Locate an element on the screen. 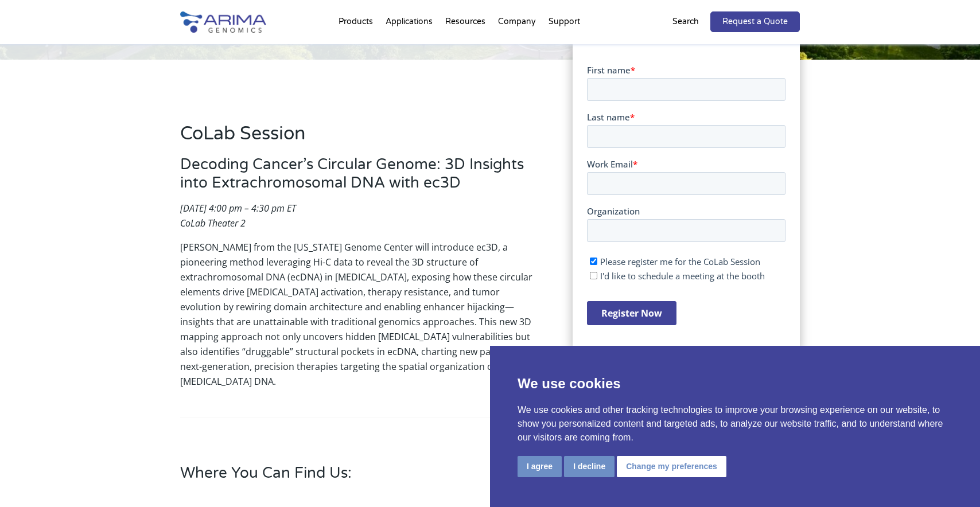 The image size is (980, 507). button: Change my preferences is located at coordinates (671, 467).